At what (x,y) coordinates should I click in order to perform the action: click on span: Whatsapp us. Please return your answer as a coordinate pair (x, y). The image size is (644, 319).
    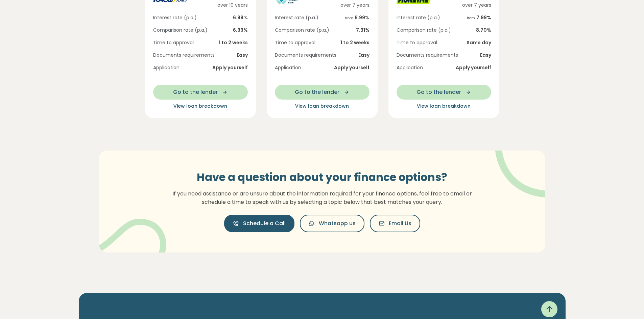
    Looking at the image, I should click on (337, 224).